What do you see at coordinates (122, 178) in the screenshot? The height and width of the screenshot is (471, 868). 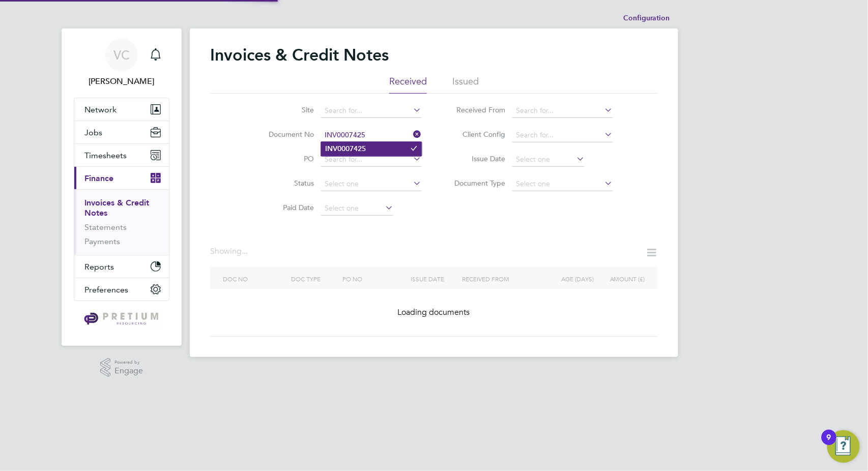 I see `button: Finance` at bounding box center [122, 178].